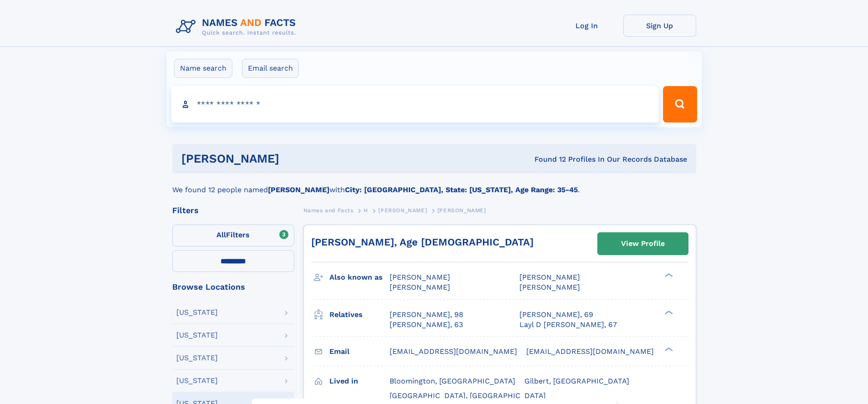  Describe the element at coordinates (233, 235) in the screenshot. I see `label: Filters` at that location.